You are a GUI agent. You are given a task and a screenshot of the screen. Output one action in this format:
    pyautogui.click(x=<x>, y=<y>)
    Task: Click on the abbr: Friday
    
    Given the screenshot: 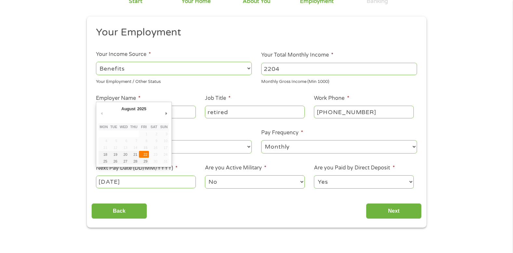 What is the action you would take?
    pyautogui.click(x=144, y=127)
    